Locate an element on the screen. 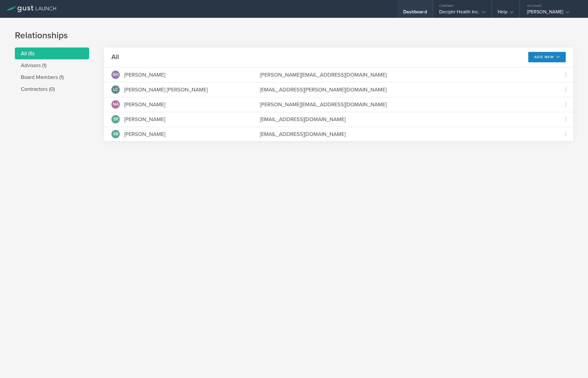  h1: Relationships is located at coordinates (294, 36).